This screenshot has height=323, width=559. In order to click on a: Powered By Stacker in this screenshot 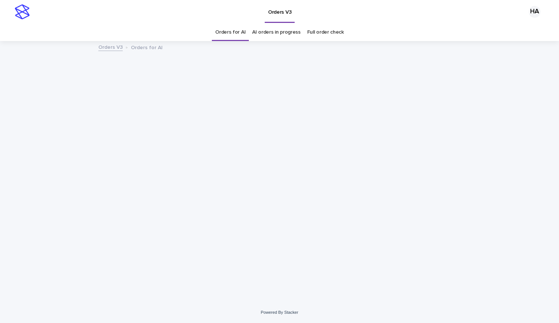, I will do `click(279, 313)`.